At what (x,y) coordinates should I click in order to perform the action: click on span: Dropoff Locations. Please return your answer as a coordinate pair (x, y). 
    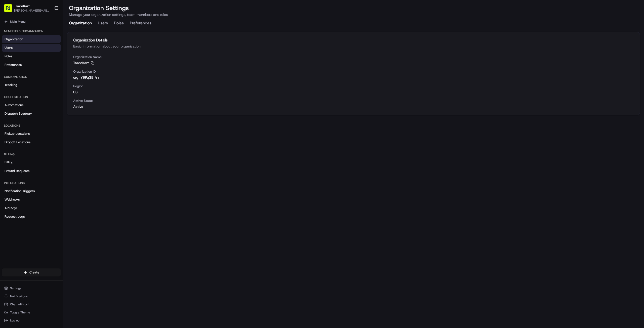
    Looking at the image, I should click on (17, 143).